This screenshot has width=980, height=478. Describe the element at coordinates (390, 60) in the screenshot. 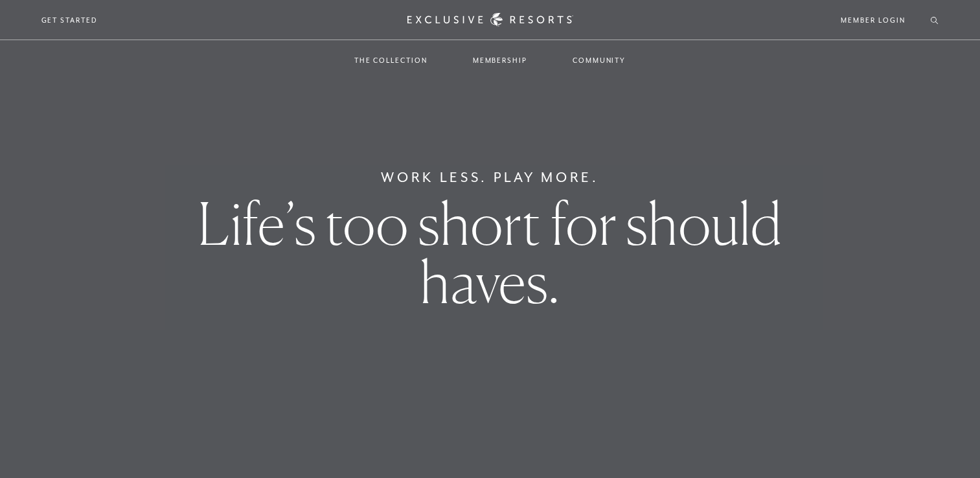

I see `a: The Collection` at that location.